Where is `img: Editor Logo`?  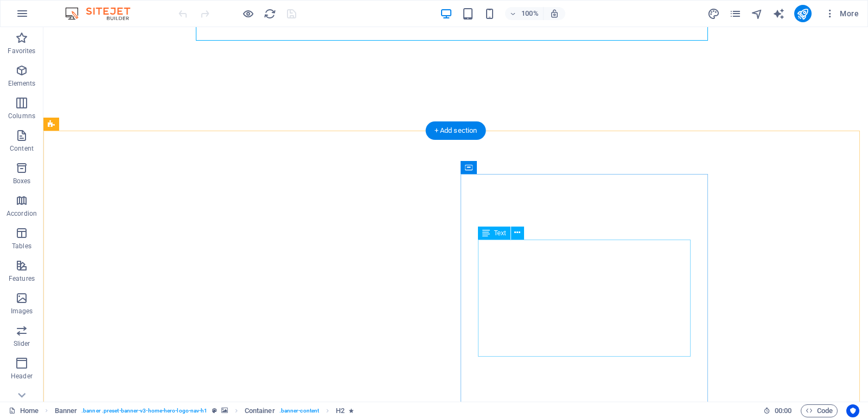 img: Editor Logo is located at coordinates (103, 14).